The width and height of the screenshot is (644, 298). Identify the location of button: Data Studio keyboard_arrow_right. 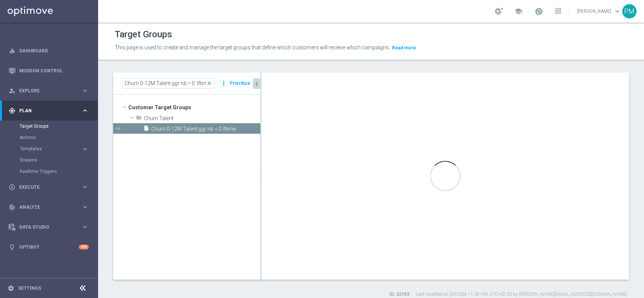
(48, 227).